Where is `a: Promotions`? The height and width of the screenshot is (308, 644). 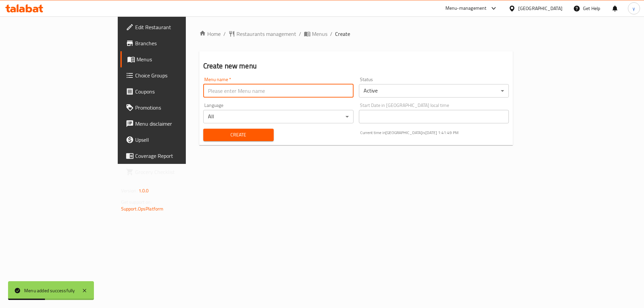 a: Promotions is located at coordinates (173, 107).